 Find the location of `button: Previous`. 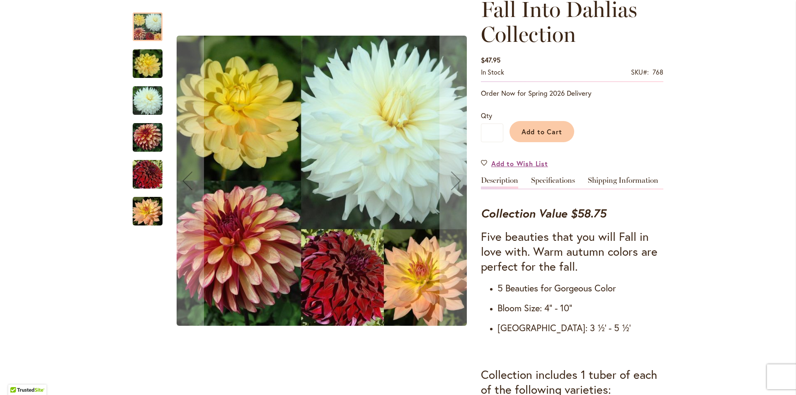

button: Previous is located at coordinates (187, 181).